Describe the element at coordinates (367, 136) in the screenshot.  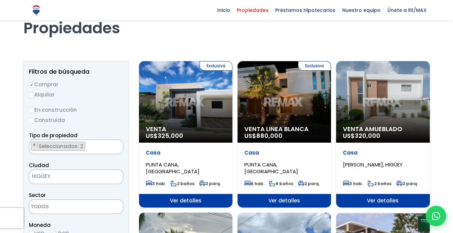
I see `span: 320,000` at that location.